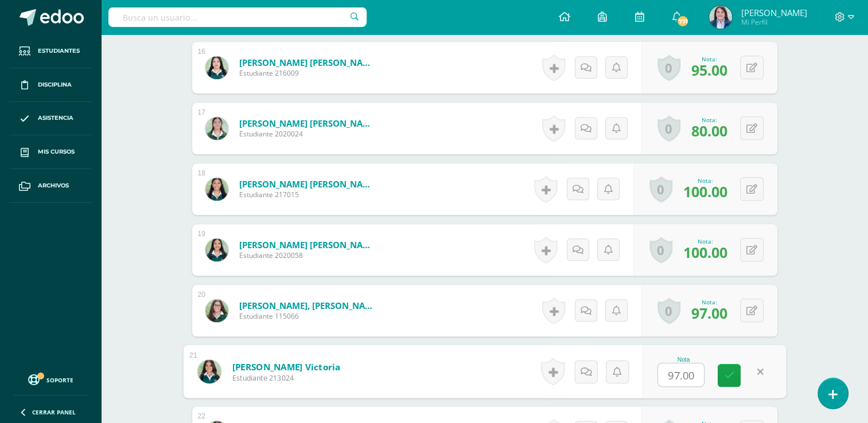 The image size is (868, 423). What do you see at coordinates (709, 131) in the screenshot?
I see `span: 80.00` at bounding box center [709, 131].